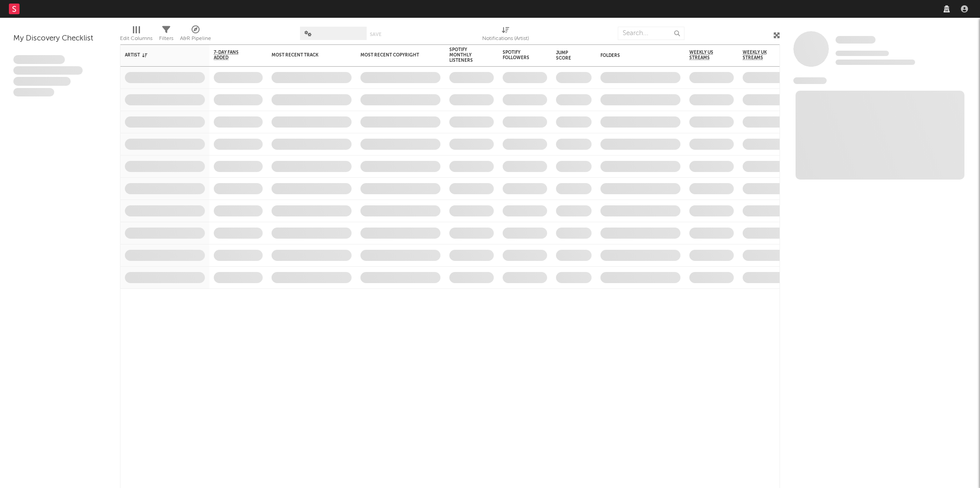 This screenshot has height=488, width=980. Describe the element at coordinates (42, 81) in the screenshot. I see `span: Praesent ac interdum` at that location.